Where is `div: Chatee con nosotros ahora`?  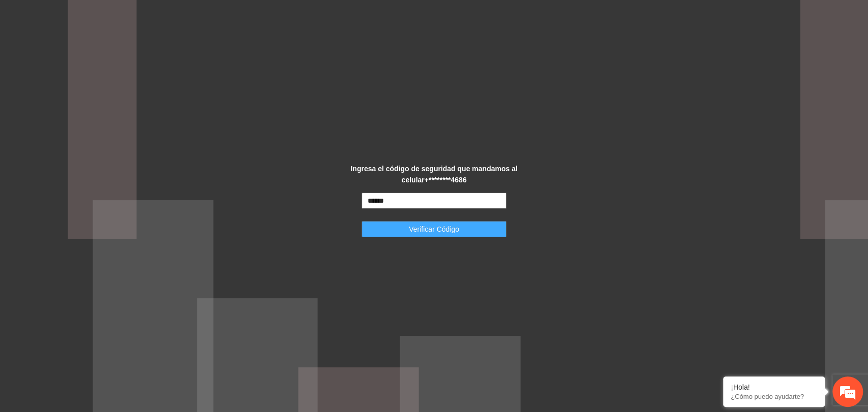 div: Chatee con nosotros ahora is located at coordinates (112, 59).